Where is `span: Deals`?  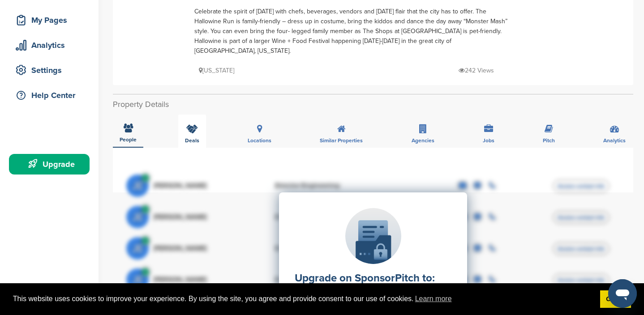
span: Deals is located at coordinates (192, 141).